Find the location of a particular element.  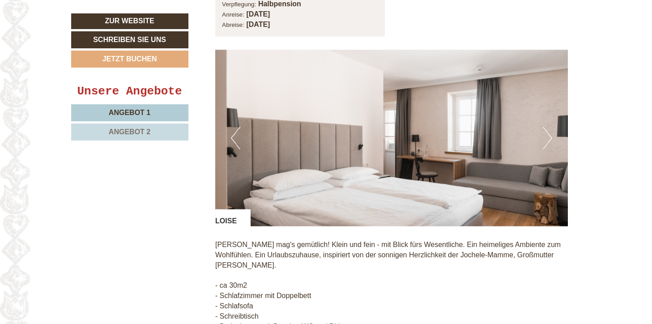

span: Angebot 2 is located at coordinates (129, 132).